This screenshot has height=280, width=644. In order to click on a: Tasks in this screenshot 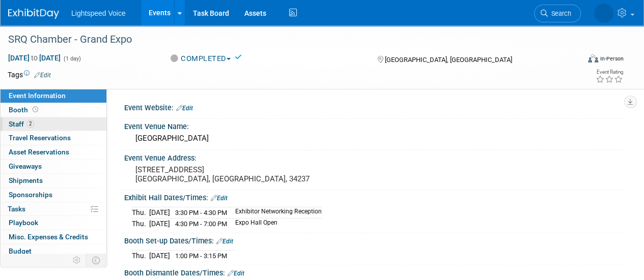, I will do `click(54, 209)`.